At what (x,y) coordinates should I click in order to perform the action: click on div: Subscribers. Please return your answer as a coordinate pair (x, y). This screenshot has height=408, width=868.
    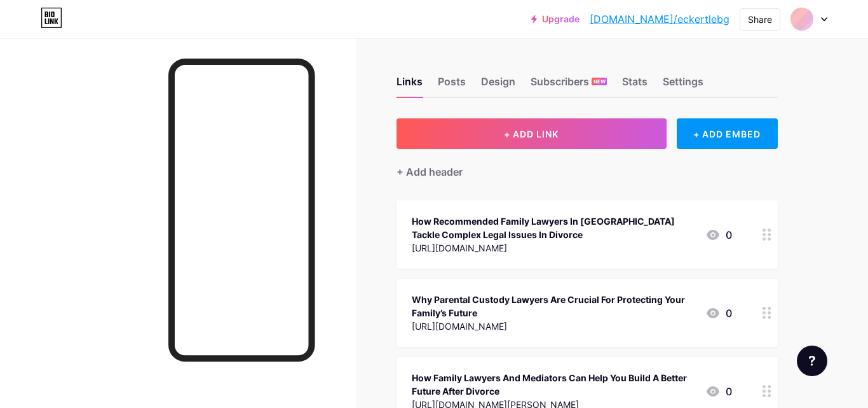
    Looking at the image, I should click on (568, 85).